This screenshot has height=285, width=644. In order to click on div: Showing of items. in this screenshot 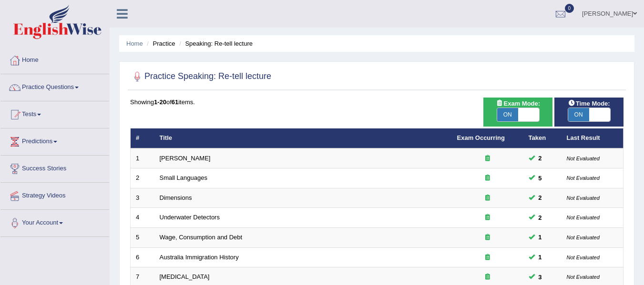, I will do `click(377, 102)`.